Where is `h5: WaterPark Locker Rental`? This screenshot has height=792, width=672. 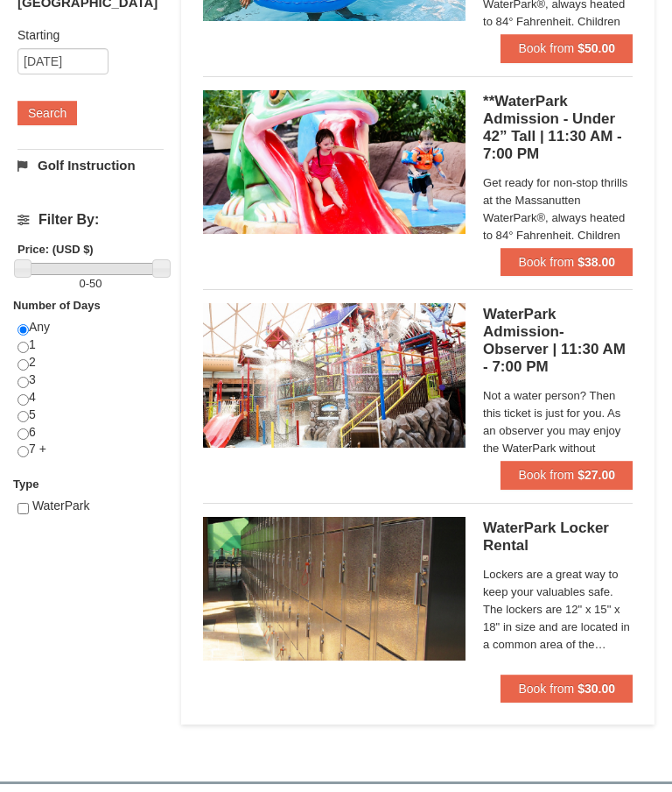
h5: WaterPark Locker Rental is located at coordinates (557, 536).